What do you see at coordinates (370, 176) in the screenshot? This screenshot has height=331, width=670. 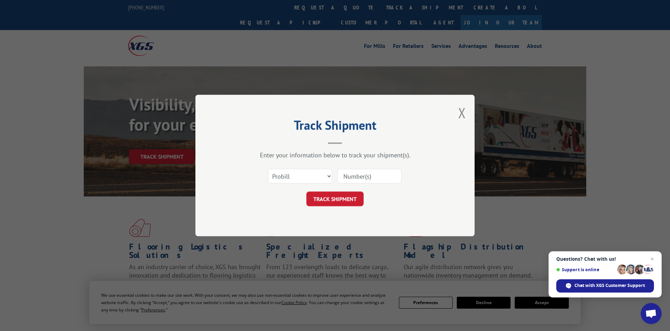 I see `input: Number(s)` at bounding box center [370, 176].